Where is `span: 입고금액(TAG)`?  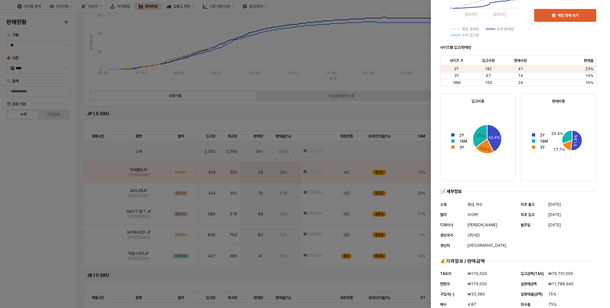 span: 입고금액(TAG) is located at coordinates (532, 273).